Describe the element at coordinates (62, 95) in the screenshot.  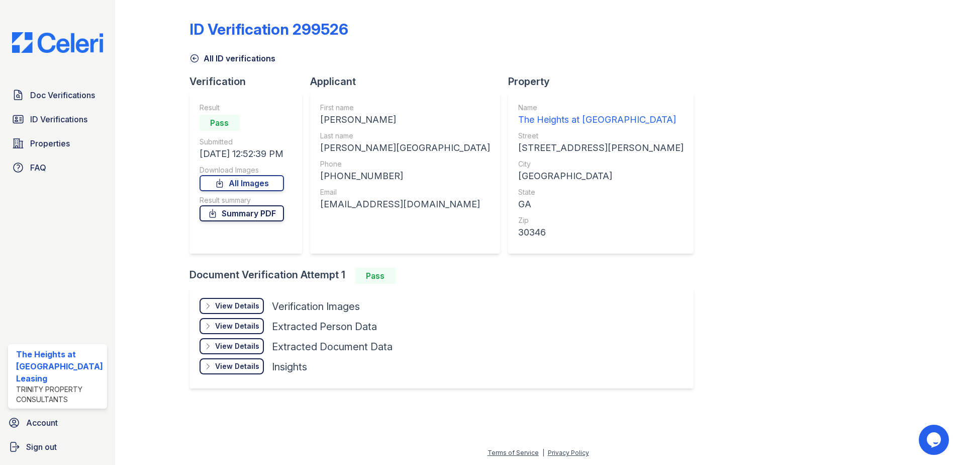
I see `span: Doc Verifications` at that location.